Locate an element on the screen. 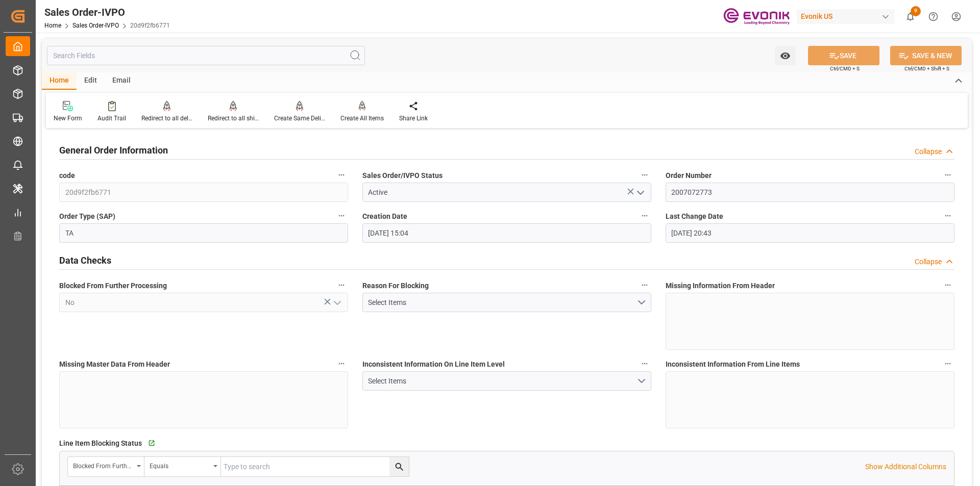  button: Creation Date is located at coordinates (644, 216).